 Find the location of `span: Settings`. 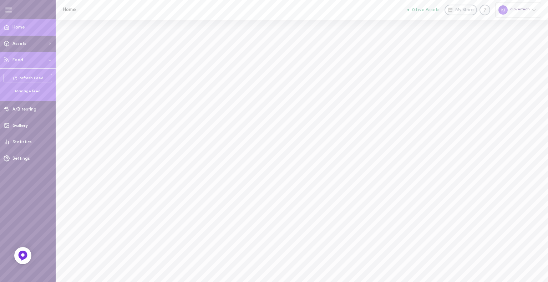

span: Settings is located at coordinates (21, 159).